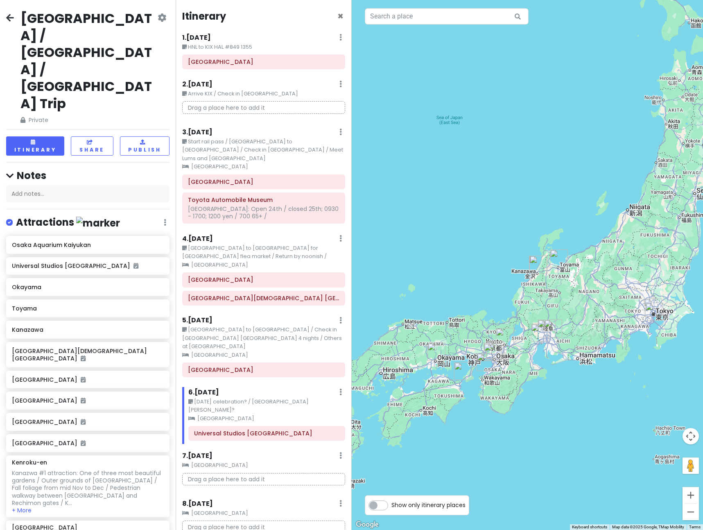 This screenshot has width=703, height=530. What do you see at coordinates (264, 62) in the screenshot?
I see `h6: Kansai International Airport` at bounding box center [264, 62].